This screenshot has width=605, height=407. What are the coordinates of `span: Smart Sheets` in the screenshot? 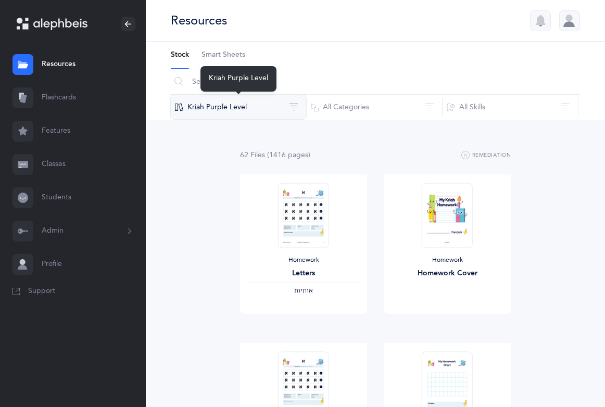 It's located at (223, 55).